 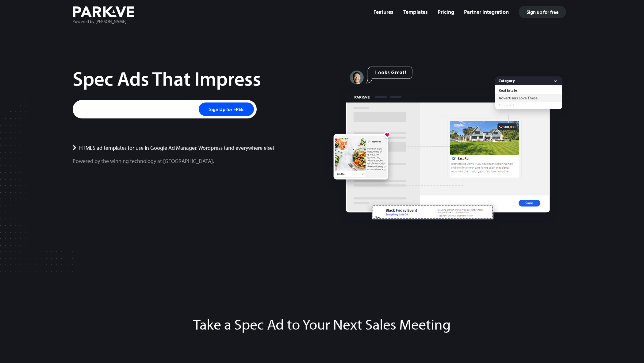 I want to click on a: Partner Integration, so click(x=487, y=12).